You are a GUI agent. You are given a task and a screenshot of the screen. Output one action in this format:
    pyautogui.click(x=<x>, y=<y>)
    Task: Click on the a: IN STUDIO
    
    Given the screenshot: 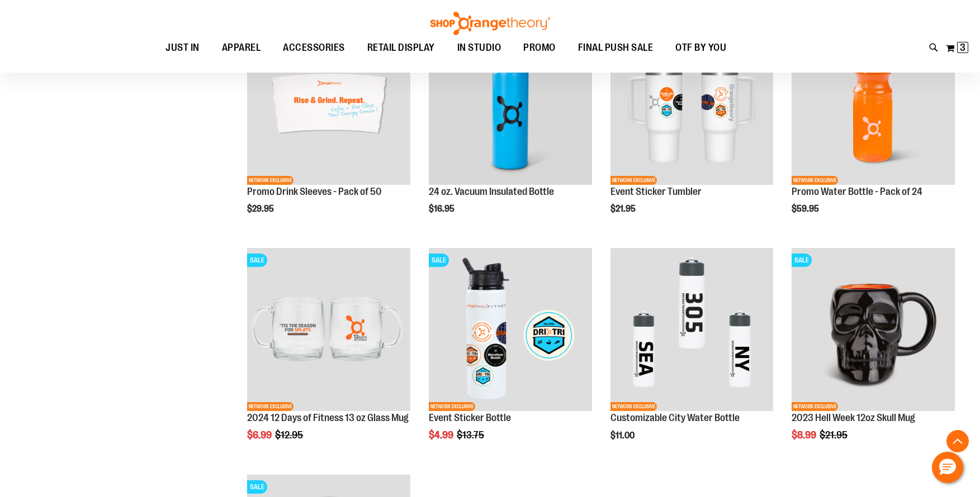 What is the action you would take?
    pyautogui.click(x=479, y=48)
    